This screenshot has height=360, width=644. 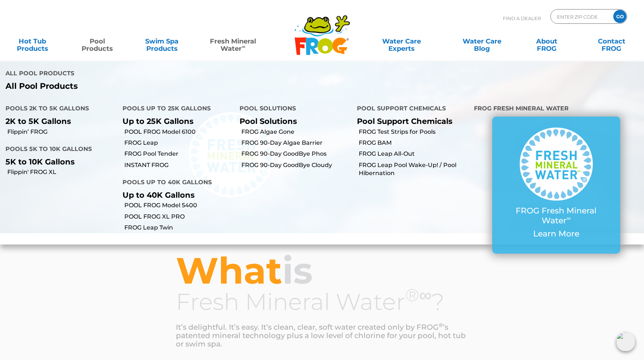 What do you see at coordinates (176, 183) in the screenshot?
I see `h4: Pools up to 40K Gallons` at bounding box center [176, 183].